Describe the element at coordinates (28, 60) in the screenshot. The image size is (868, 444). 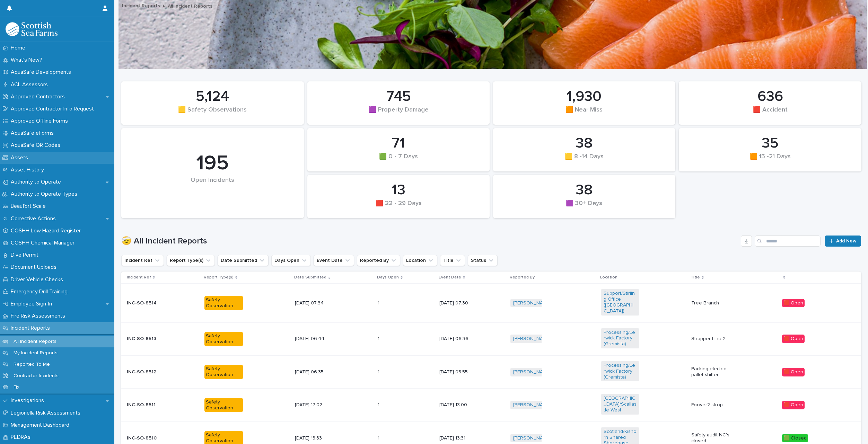
I see `p: What's New?` at that location.